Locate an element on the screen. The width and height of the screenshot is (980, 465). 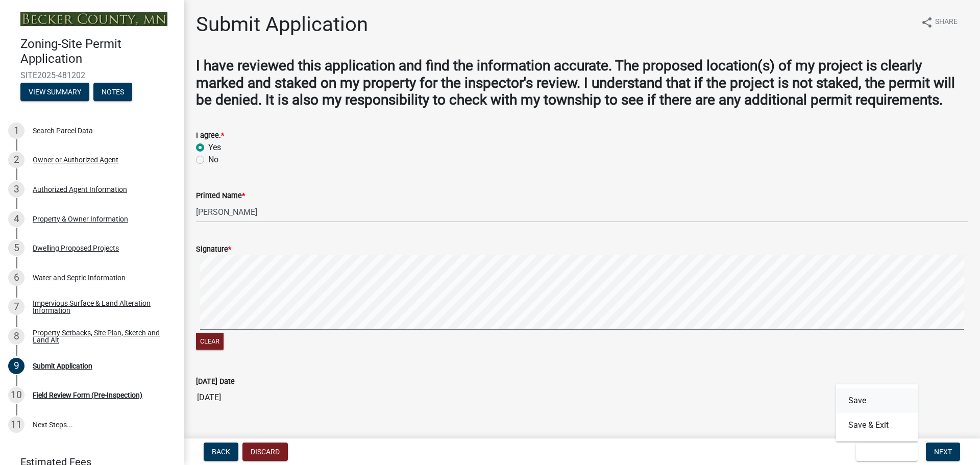
div: 6 is located at coordinates (17, 278).